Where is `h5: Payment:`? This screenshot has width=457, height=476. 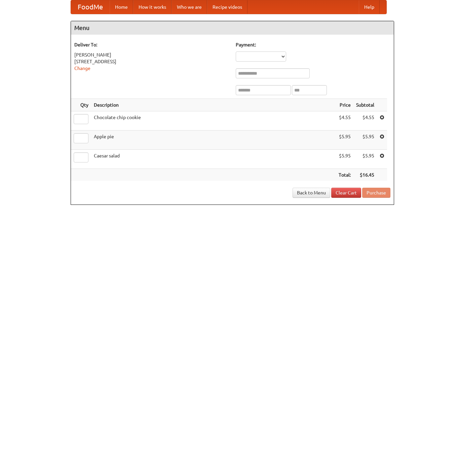
h5: Payment: is located at coordinates (313, 45).